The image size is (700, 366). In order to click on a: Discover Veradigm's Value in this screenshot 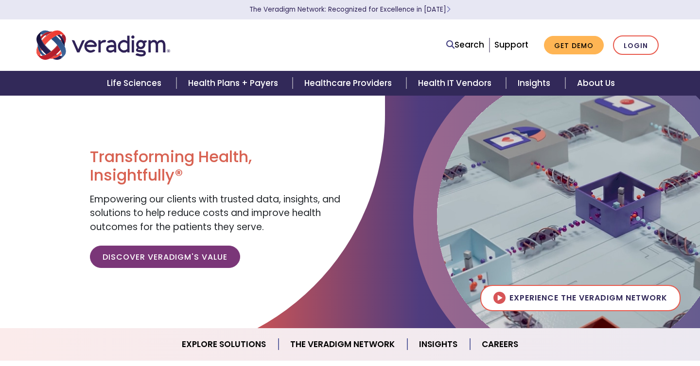, I will do `click(165, 257)`.